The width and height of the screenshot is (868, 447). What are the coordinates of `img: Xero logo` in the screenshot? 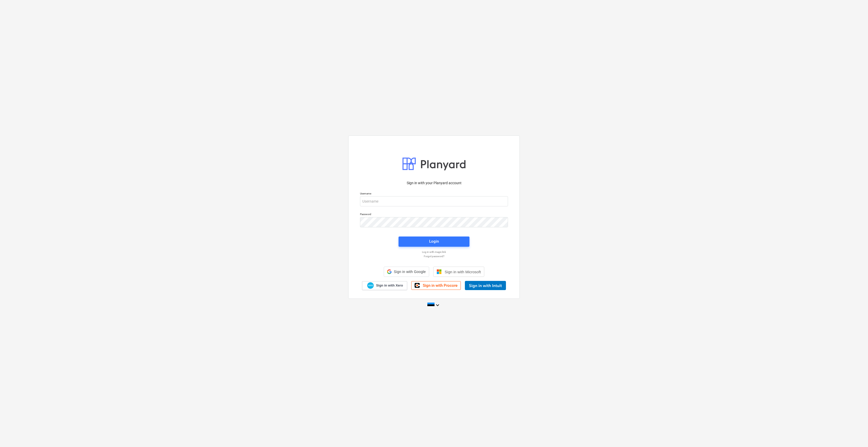 It's located at (370, 286).